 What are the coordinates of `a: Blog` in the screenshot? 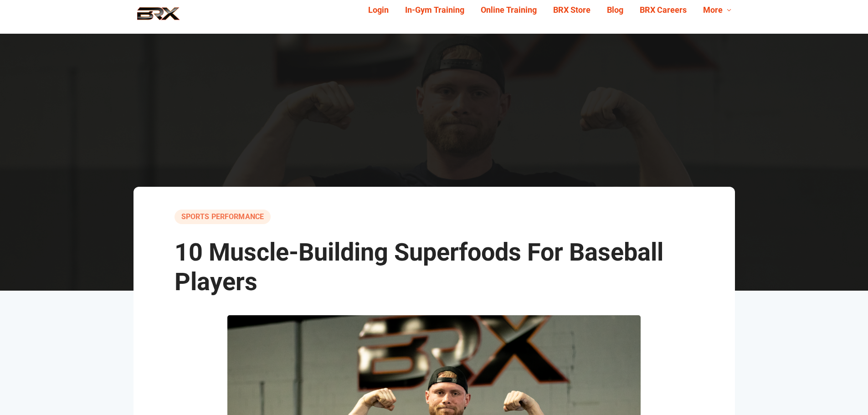 It's located at (615, 10).